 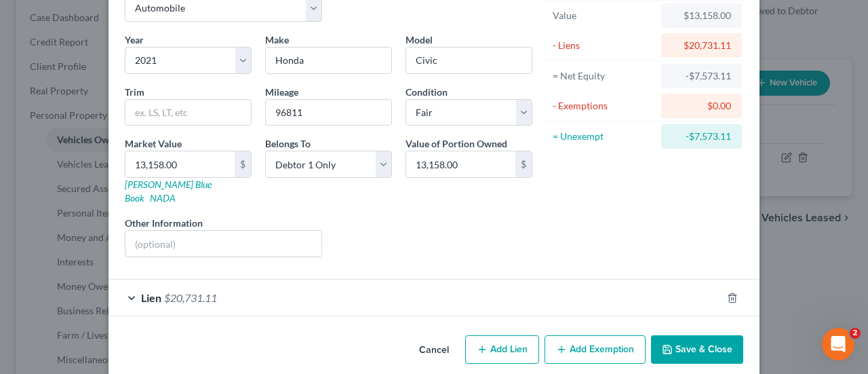 What do you see at coordinates (603, 137) in the screenshot?
I see `div: = Unexempt` at bounding box center [603, 137].